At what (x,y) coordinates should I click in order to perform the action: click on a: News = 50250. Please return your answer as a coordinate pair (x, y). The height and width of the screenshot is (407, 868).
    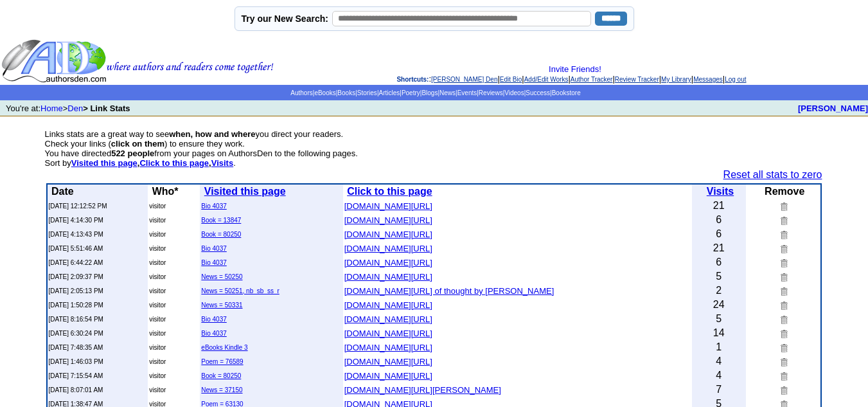
    Looking at the image, I should click on (222, 277).